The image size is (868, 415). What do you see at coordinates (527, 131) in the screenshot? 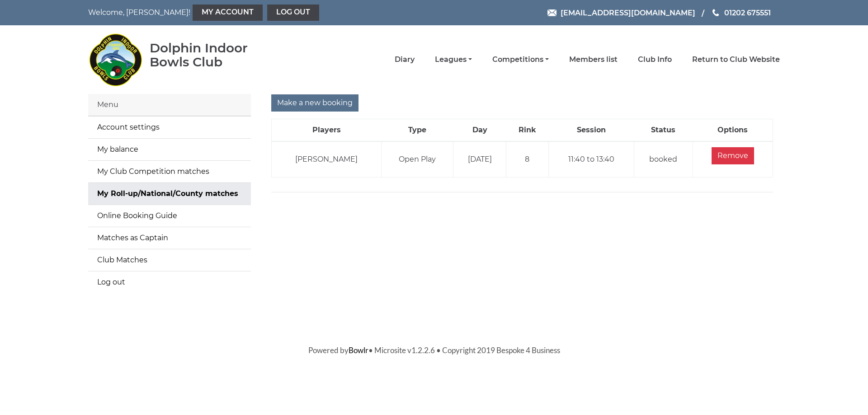
I see `th: Rink` at bounding box center [527, 131].